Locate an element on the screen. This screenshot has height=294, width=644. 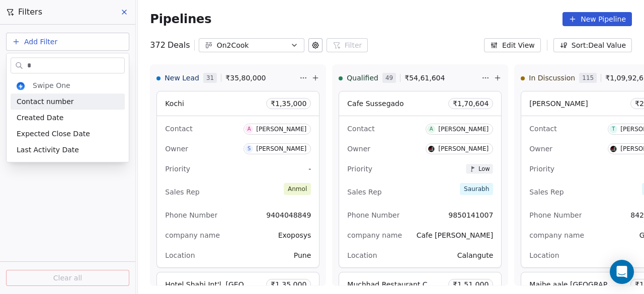
div: Suggestions is located at coordinates (67, 118).